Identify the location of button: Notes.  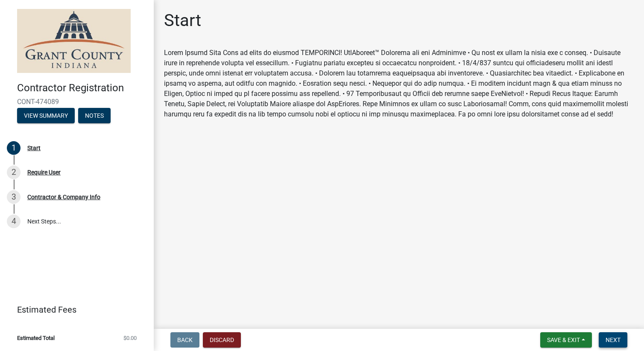
(94, 115).